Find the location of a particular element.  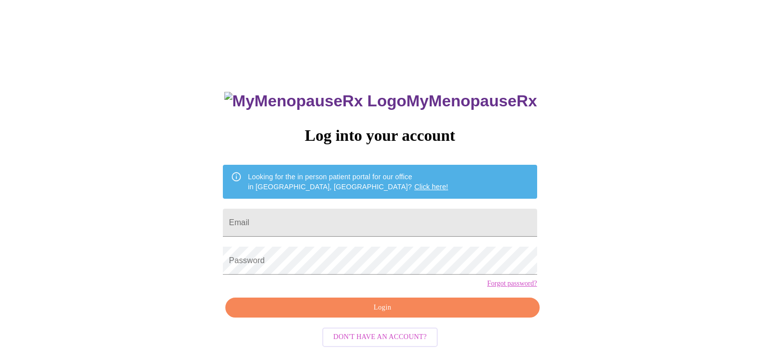

img: MyMenopauseRx Logo is located at coordinates (315, 101).